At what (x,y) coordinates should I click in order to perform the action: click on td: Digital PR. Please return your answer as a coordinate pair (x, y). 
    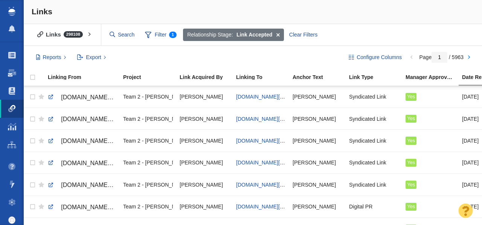
    Looking at the image, I should click on (374, 207).